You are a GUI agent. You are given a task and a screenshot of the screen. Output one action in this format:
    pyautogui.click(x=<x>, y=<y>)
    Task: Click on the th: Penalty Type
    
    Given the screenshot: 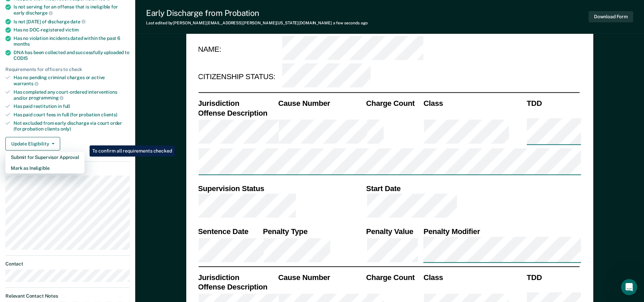 What is the action you would take?
    pyautogui.click(x=313, y=231)
    